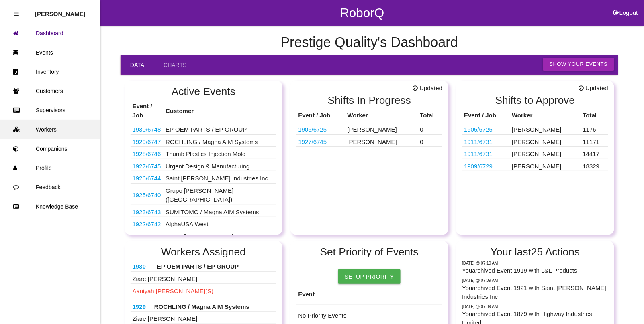 This screenshot has height=324, width=644. Describe the element at coordinates (594, 128) in the screenshot. I see `td: 1176` at that location.